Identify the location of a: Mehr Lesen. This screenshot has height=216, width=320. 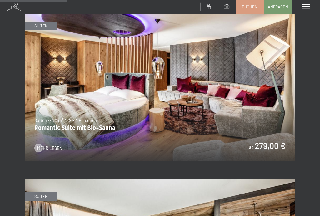
(48, 149).